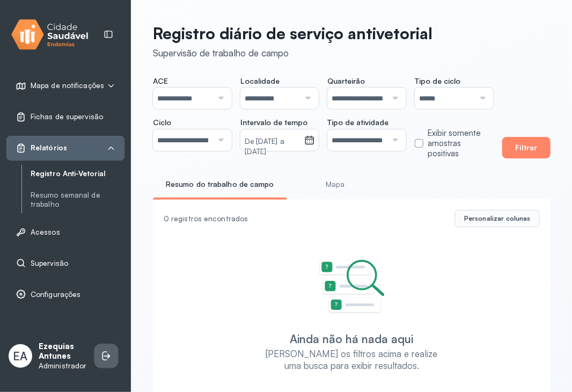 The height and width of the screenshot is (392, 572). What do you see at coordinates (220, 184) in the screenshot?
I see `a: Resumo do trabalho de campo` at bounding box center [220, 184].